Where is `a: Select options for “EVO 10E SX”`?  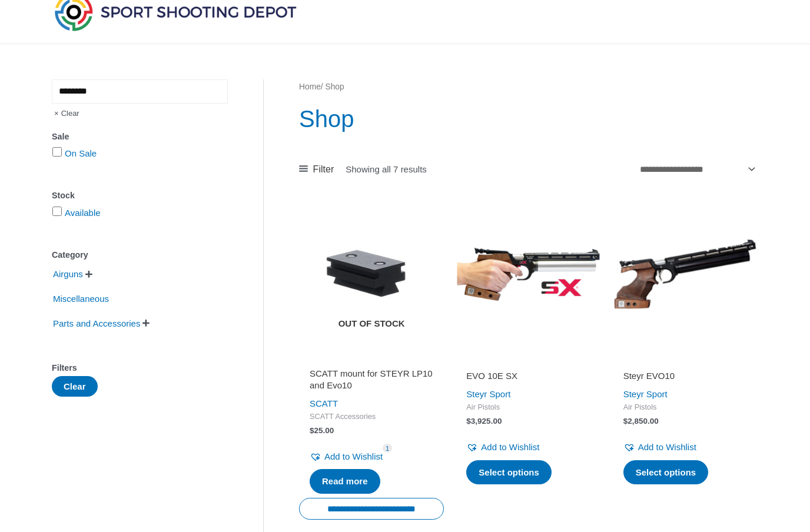 a: Select options for “EVO 10E SX” is located at coordinates (509, 473).